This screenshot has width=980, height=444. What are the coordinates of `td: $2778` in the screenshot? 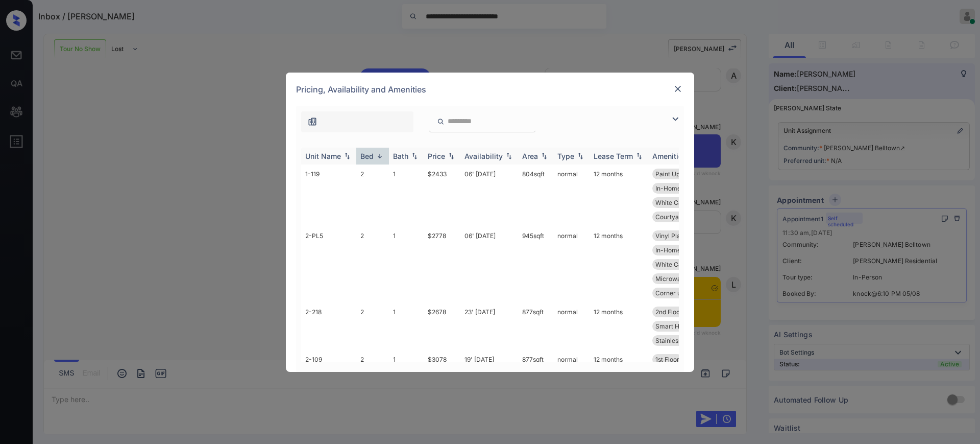 It's located at (442, 264).